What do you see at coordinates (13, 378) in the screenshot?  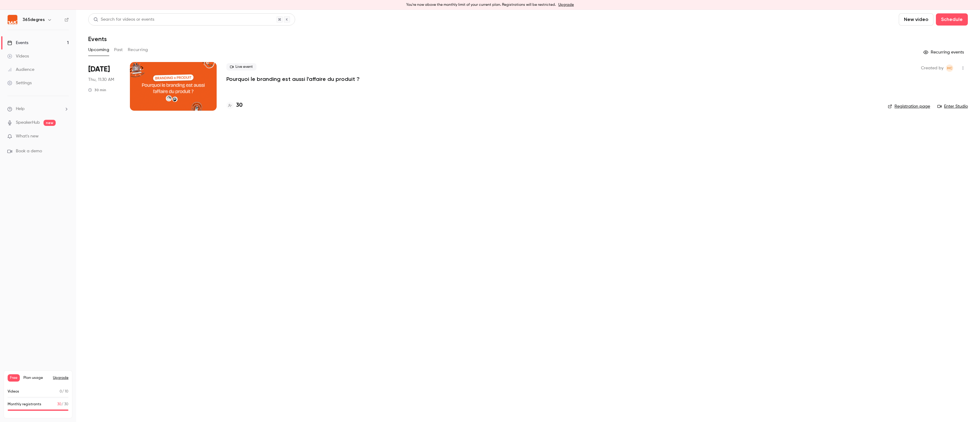 I see `span: Free` at bounding box center [13, 378].